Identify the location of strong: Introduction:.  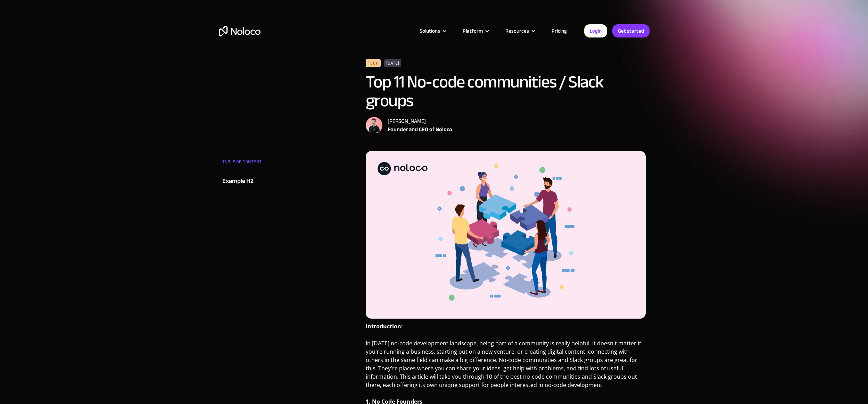
(384, 327).